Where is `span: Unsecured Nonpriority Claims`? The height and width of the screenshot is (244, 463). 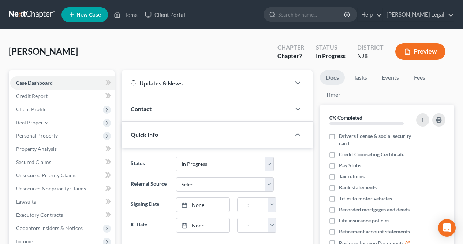
span: Unsecured Nonpriority Claims is located at coordinates (51, 188).